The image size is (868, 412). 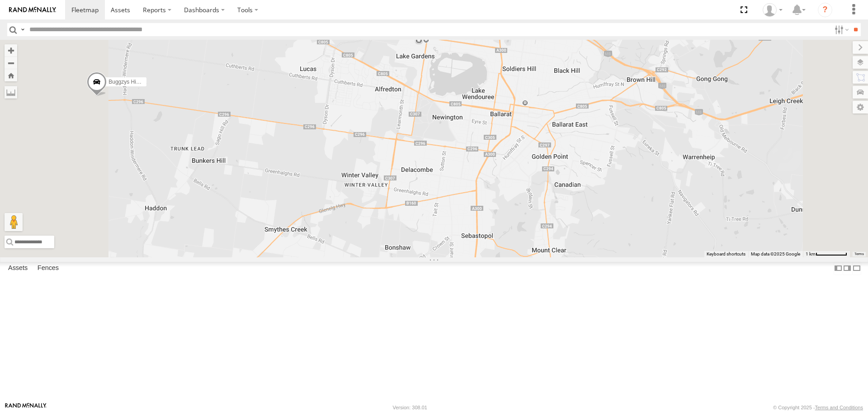 I want to click on button: Zoom Home, so click(x=11, y=75).